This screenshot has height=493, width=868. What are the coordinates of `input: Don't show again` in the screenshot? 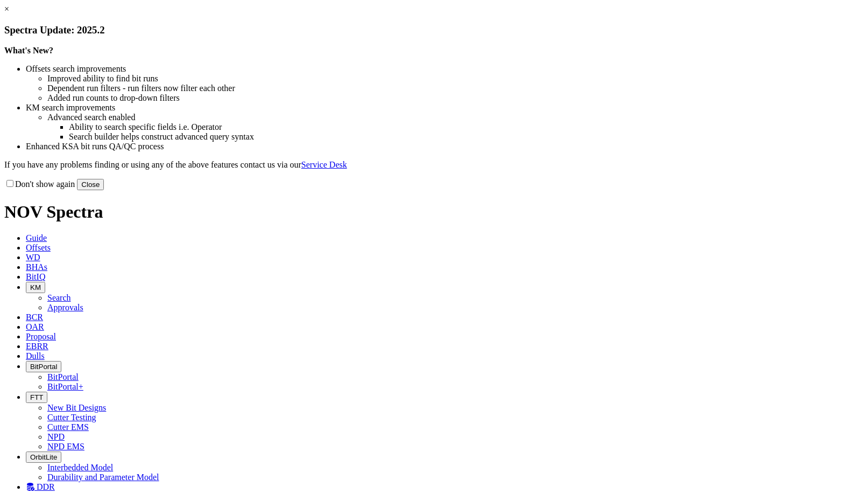 It's located at (9, 183).